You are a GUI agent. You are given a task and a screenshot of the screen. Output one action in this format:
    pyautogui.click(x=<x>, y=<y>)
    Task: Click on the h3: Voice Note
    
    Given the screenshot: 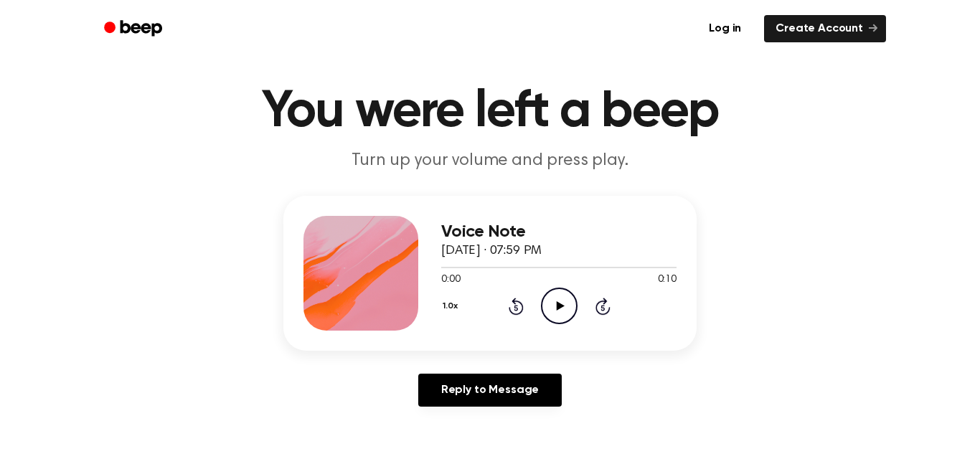 What is the action you would take?
    pyautogui.click(x=559, y=232)
    